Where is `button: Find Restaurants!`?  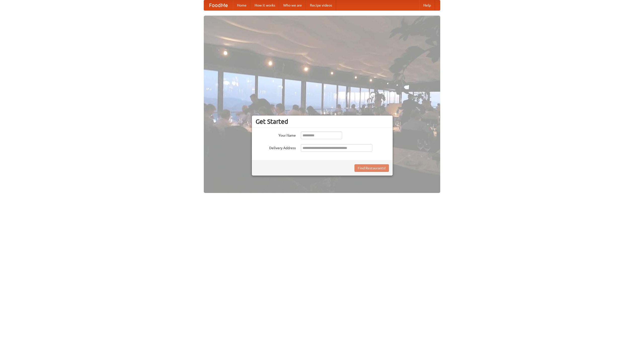
button: Find Restaurants! is located at coordinates (372, 168).